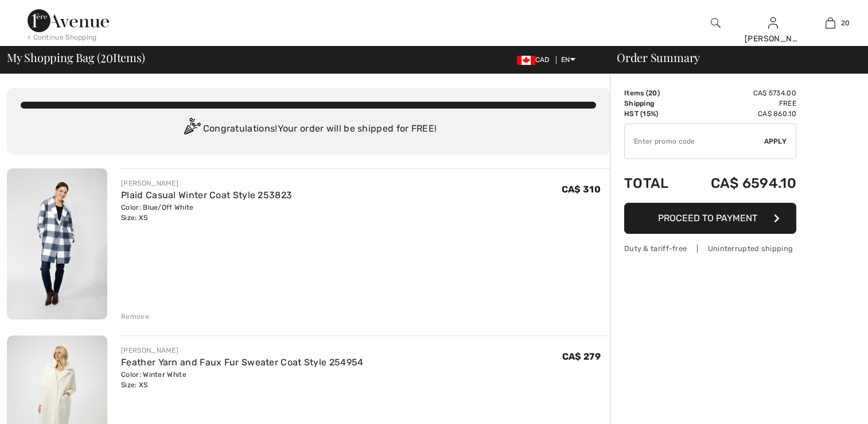  I want to click on span: Proceed to Payment, so click(707, 218).